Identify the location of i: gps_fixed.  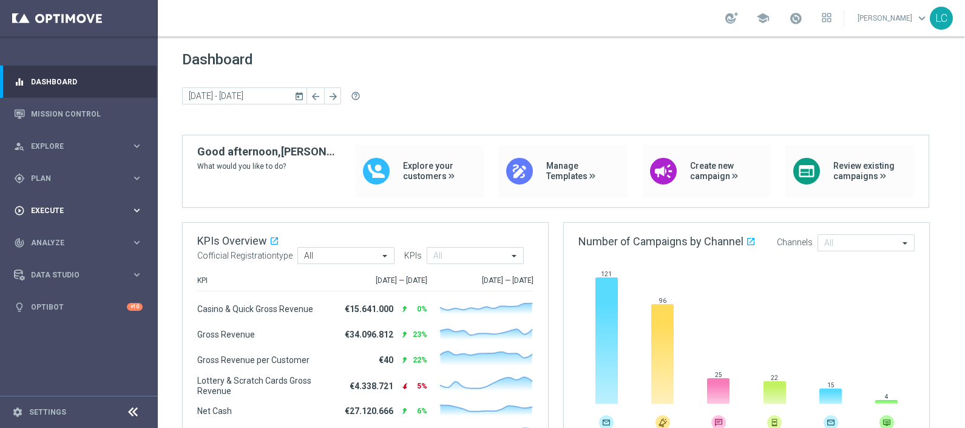
(19, 178).